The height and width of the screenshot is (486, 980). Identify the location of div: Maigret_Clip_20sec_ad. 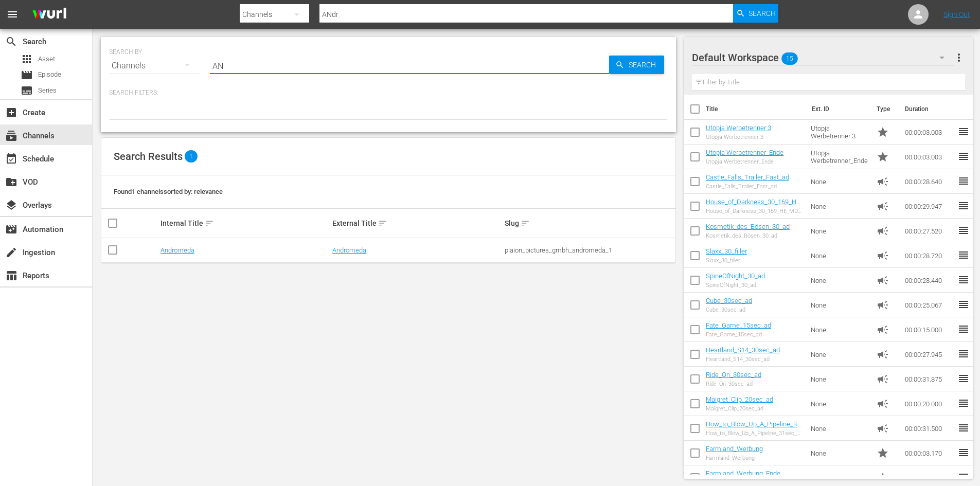
(739, 408).